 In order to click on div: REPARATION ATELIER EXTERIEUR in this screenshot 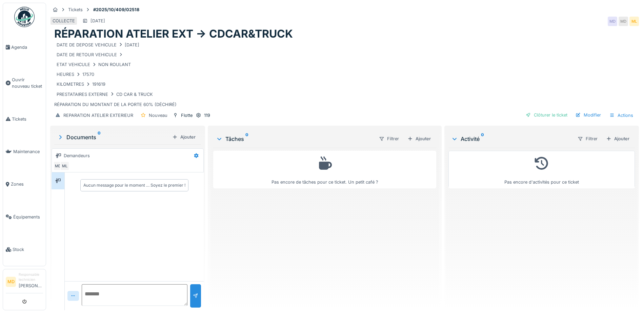, I will do `click(98, 115)`.